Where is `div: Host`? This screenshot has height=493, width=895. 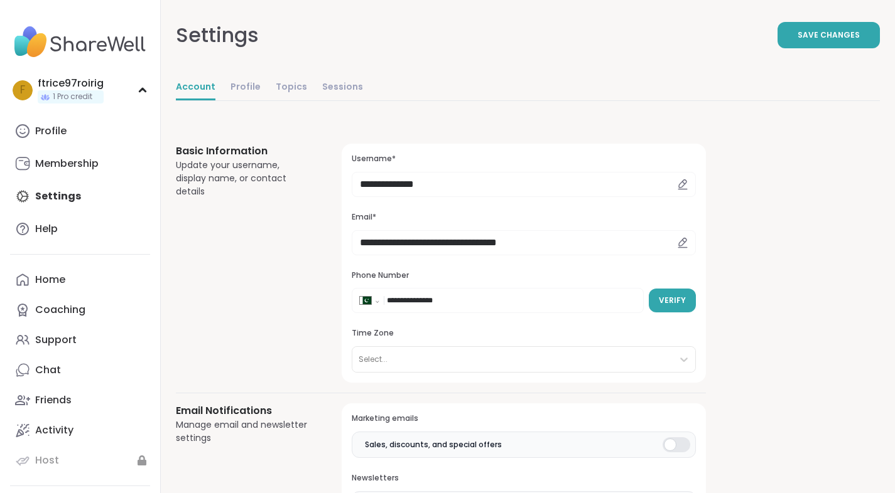
div: Host is located at coordinates (47, 461).